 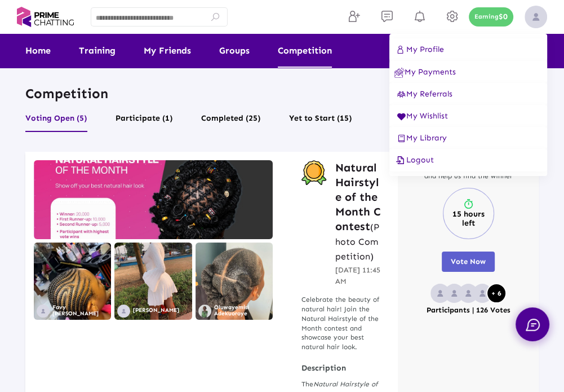 What do you see at coordinates (414, 160) in the screenshot?
I see `span: Logout` at bounding box center [414, 160].